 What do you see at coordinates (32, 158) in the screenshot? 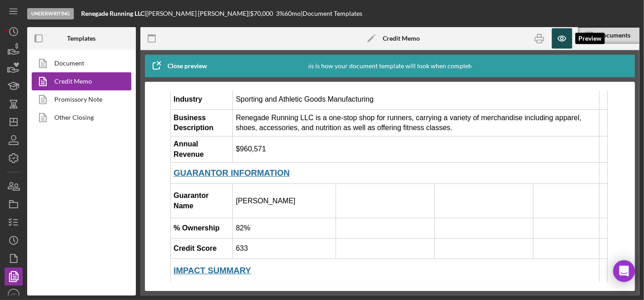
I see `strong: Credit Score` at bounding box center [32, 158].